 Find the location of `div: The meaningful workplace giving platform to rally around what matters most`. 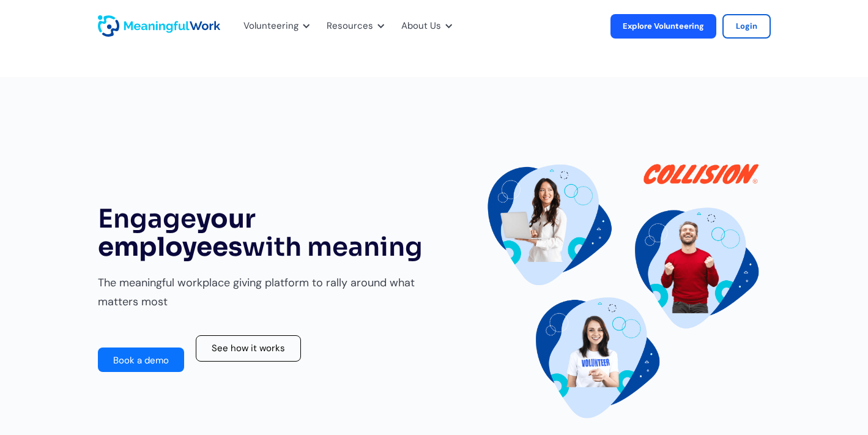

div: The meaningful workplace giving platform to rally around what matters most is located at coordinates (261, 292).